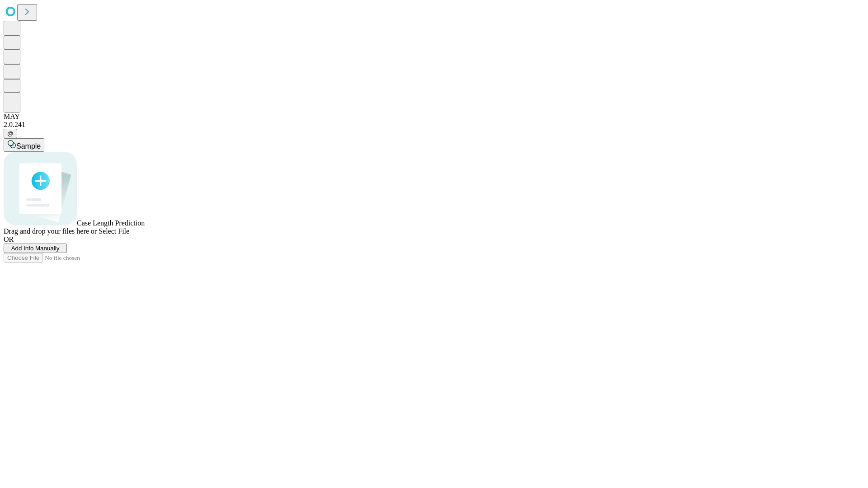  I want to click on span: OR, so click(9, 239).